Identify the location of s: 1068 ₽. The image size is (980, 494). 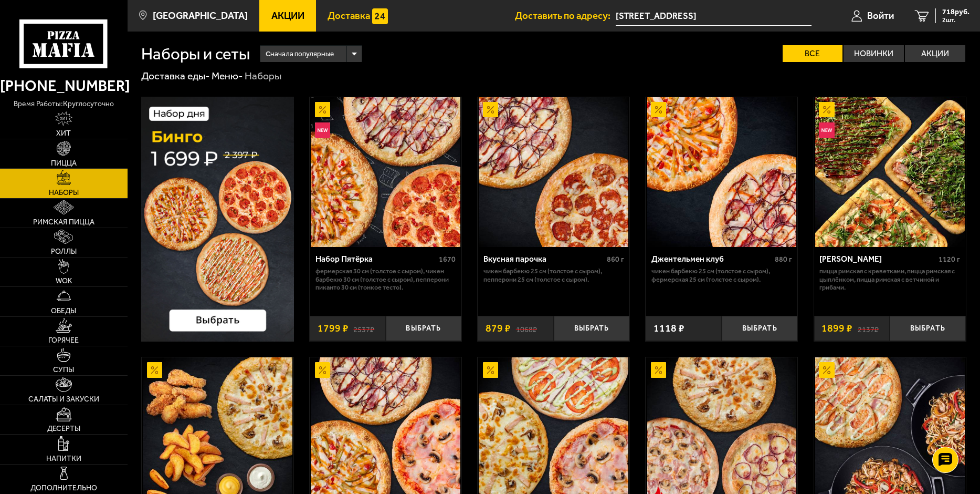
(526, 328).